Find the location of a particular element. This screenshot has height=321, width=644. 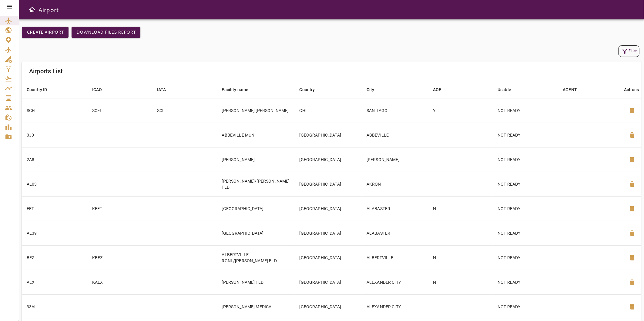

h6: Airports List is located at coordinates (46, 71).